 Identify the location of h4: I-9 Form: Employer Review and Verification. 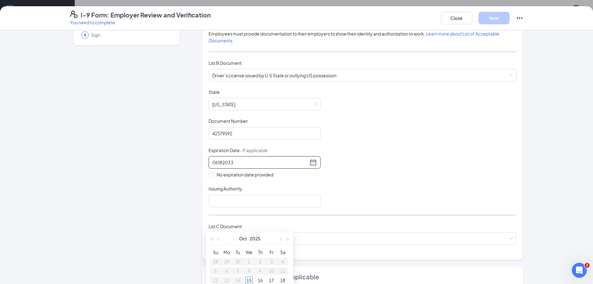
(146, 15).